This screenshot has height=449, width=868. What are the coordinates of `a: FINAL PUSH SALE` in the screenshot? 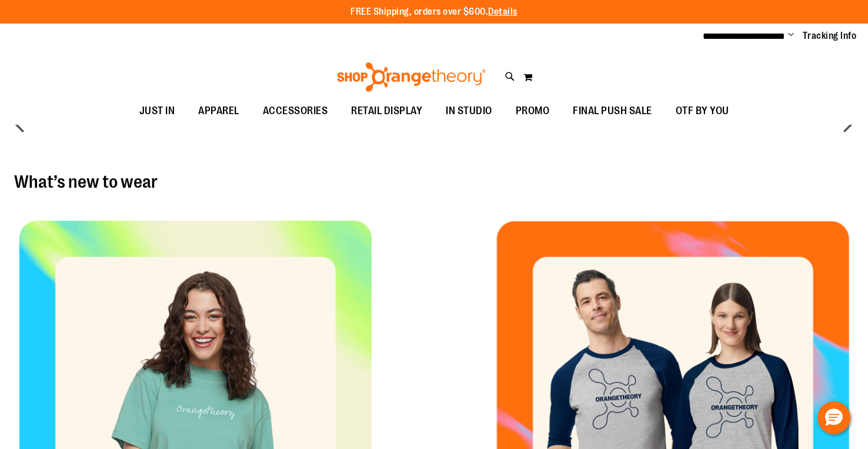 It's located at (612, 111).